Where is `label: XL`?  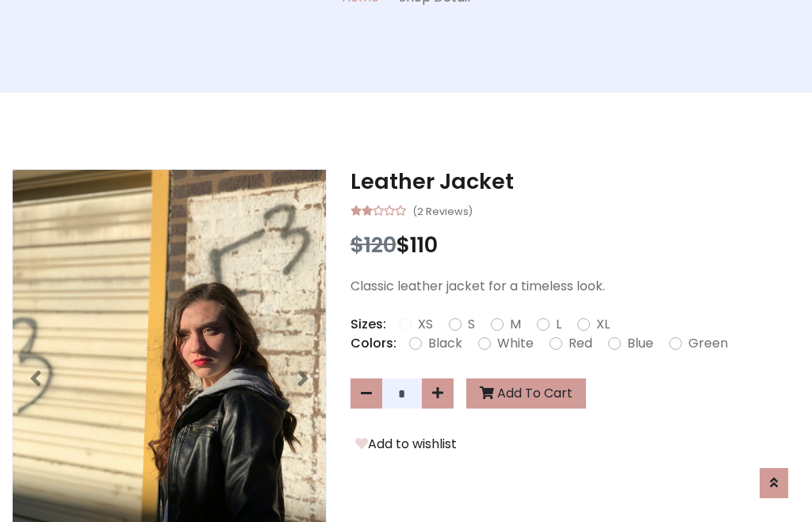
label: XL is located at coordinates (603, 325).